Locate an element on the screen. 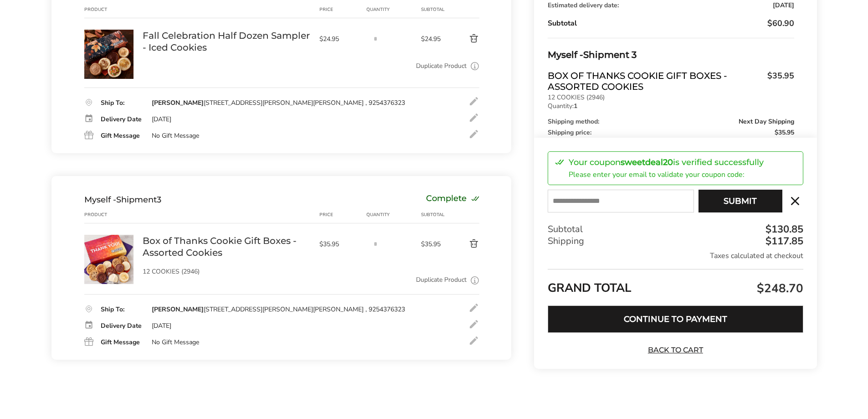 The width and height of the screenshot is (868, 419). p: Your coupon is verified successfully is located at coordinates (666, 163).